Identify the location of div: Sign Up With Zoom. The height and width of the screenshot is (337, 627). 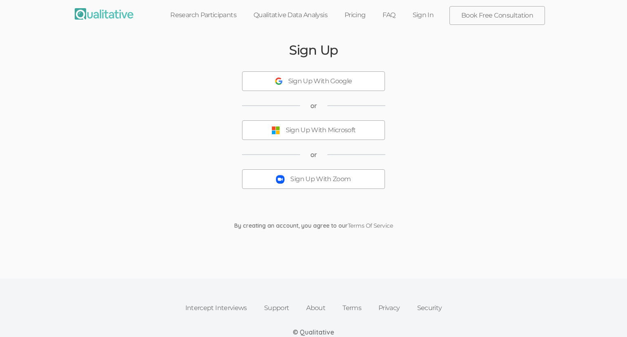
(320, 179).